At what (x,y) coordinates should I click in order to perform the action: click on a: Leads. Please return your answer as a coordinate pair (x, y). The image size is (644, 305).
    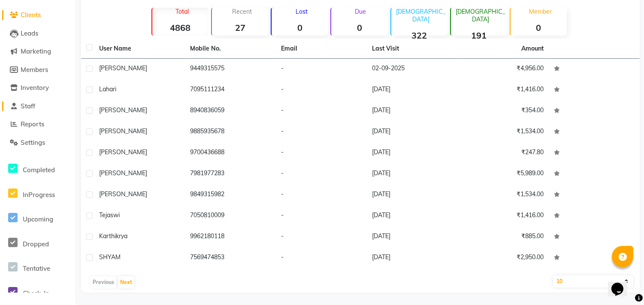
    Looking at the image, I should click on (37, 33).